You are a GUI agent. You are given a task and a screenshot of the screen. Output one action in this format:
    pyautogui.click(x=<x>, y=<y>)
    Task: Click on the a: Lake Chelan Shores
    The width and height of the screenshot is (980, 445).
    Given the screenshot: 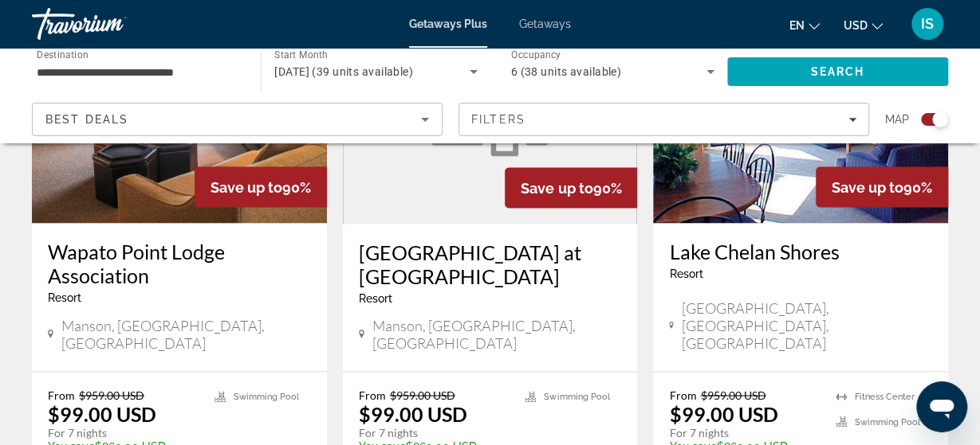 What is the action you would take?
    pyautogui.click(x=800, y=251)
    